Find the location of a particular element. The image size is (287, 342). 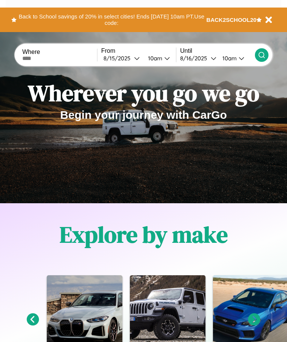

label: From is located at coordinates (138, 51).